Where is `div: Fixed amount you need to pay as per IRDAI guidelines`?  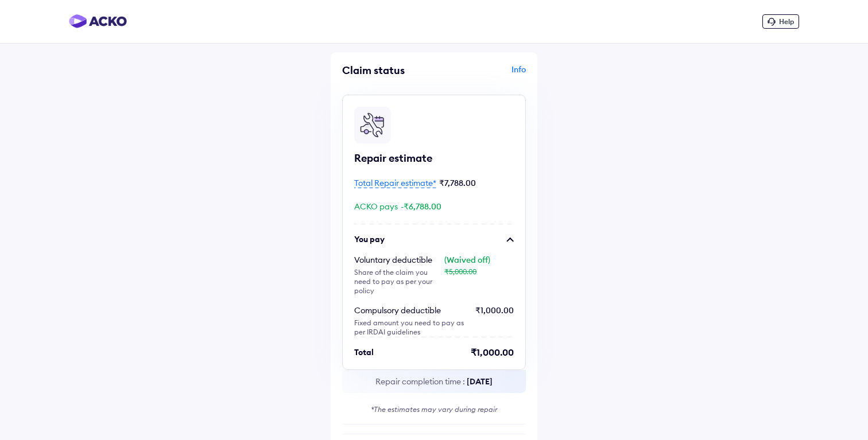 div: Fixed amount you need to pay as per IRDAI guidelines is located at coordinates (410, 328).